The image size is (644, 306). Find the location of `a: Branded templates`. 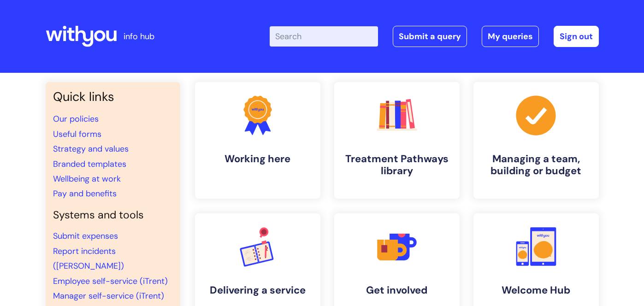

a: Branded templates is located at coordinates (89, 164).